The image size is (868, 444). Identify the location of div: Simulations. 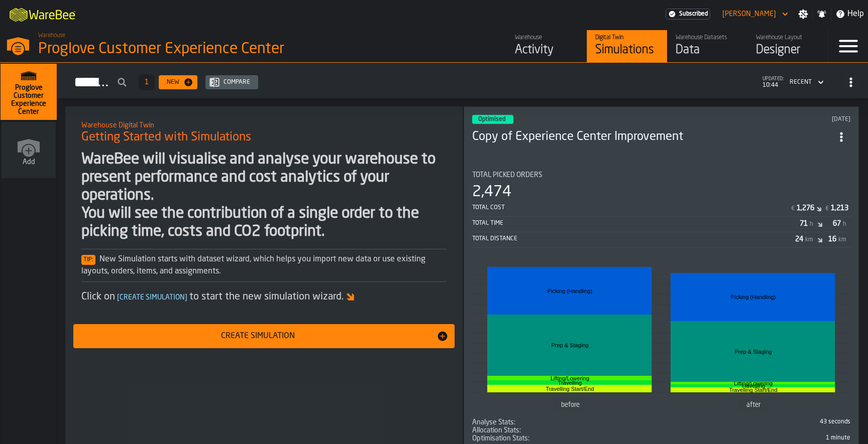
(627, 50).